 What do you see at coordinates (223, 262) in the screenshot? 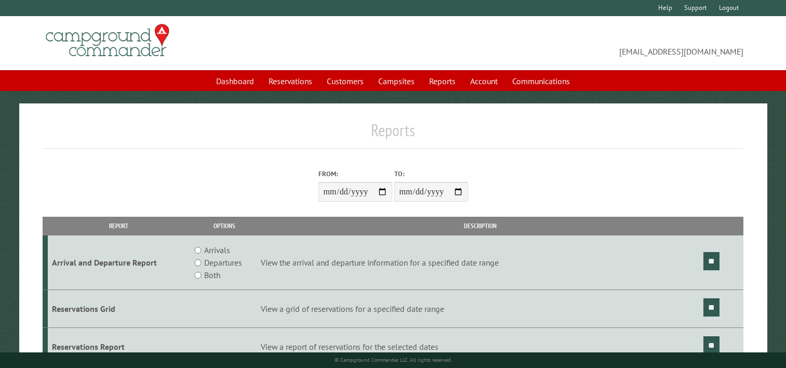
I see `label: Departures` at bounding box center [223, 262].